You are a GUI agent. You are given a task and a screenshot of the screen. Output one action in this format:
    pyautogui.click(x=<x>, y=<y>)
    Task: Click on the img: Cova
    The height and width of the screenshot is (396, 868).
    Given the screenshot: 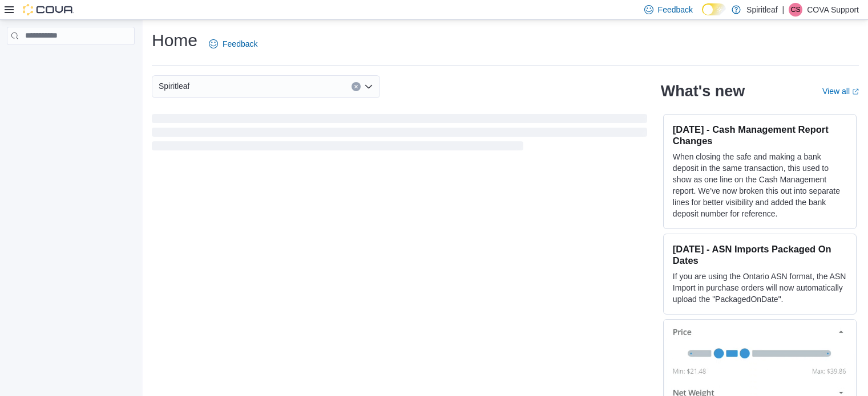 What is the action you would take?
    pyautogui.click(x=48, y=9)
    